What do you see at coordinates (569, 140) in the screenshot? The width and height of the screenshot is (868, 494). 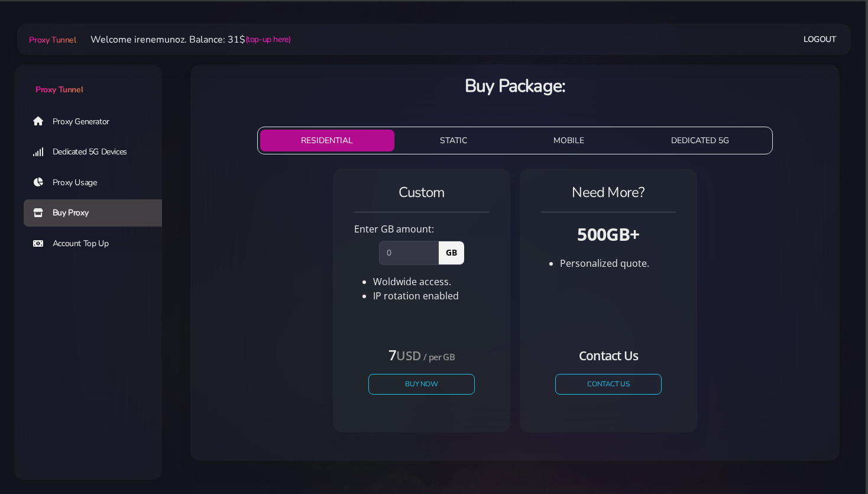 I see `button: MOBILE` at bounding box center [569, 140].